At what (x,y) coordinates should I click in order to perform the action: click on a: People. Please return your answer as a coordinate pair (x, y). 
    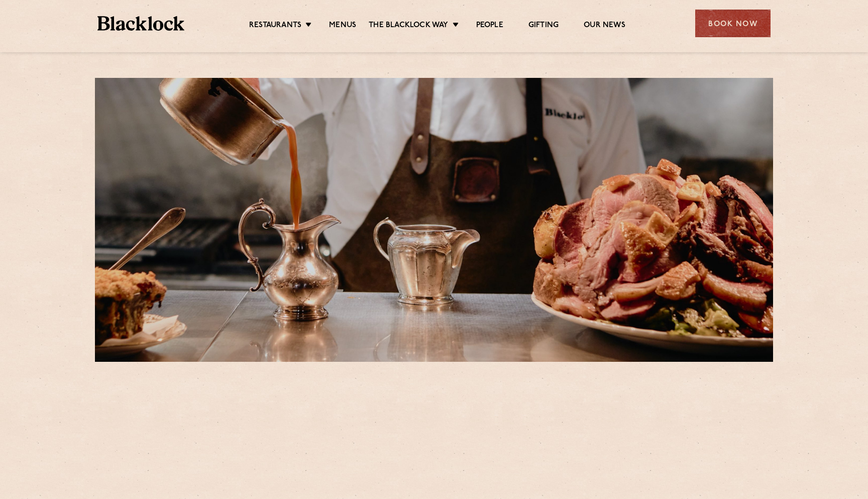
    Looking at the image, I should click on (489, 26).